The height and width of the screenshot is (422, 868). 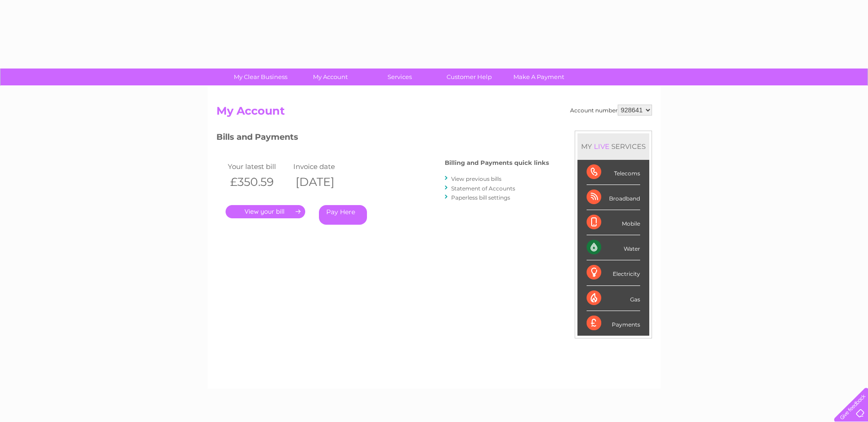 I want to click on div: MY SERVICES, so click(x=612, y=147).